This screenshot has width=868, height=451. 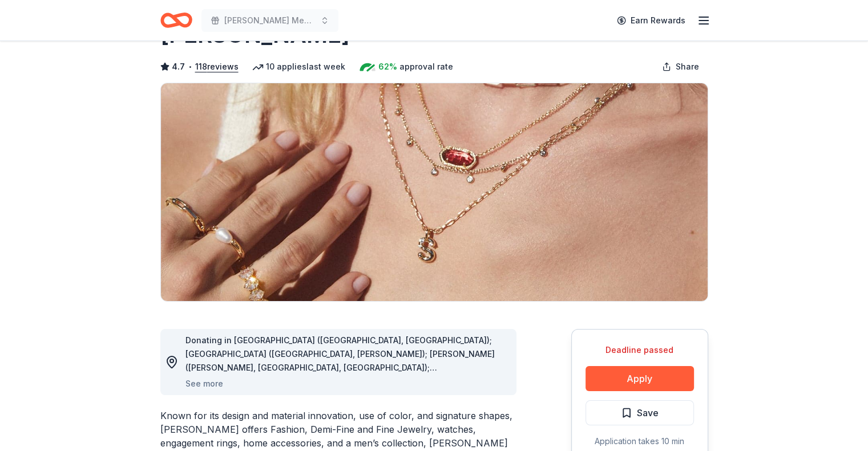 What do you see at coordinates (640, 379) in the screenshot?
I see `button: Apply` at bounding box center [640, 379].